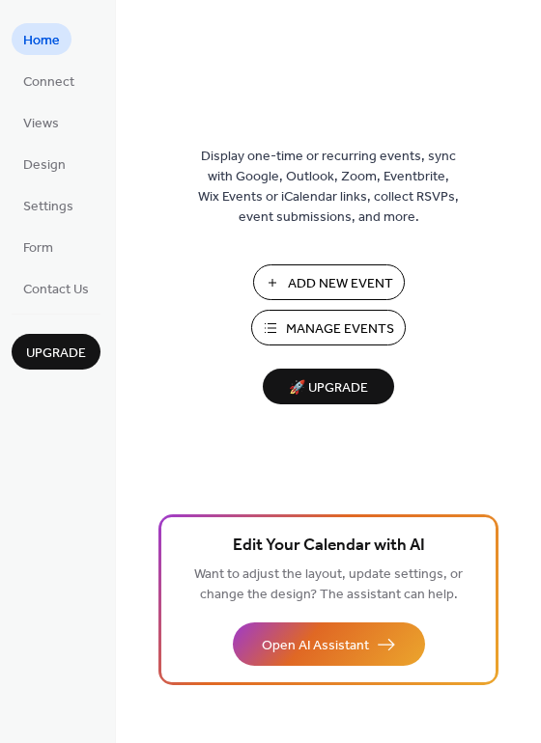  I want to click on span: Manage Events, so click(340, 329).